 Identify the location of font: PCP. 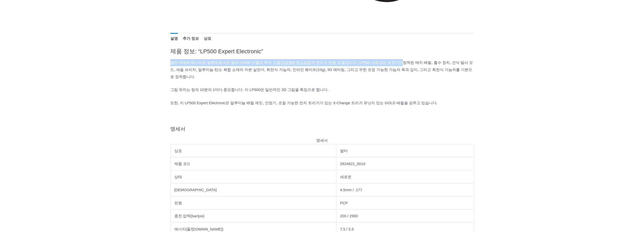
(344, 203).